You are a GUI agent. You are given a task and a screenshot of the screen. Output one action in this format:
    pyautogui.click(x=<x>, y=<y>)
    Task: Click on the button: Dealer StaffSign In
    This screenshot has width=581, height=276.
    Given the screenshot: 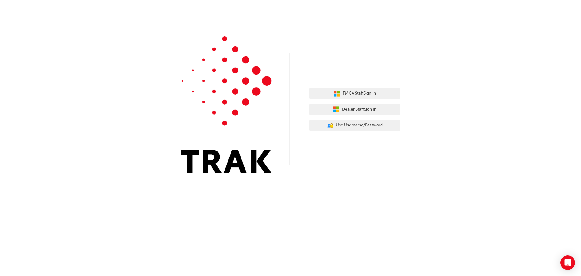 What is the action you would take?
    pyautogui.click(x=355, y=109)
    